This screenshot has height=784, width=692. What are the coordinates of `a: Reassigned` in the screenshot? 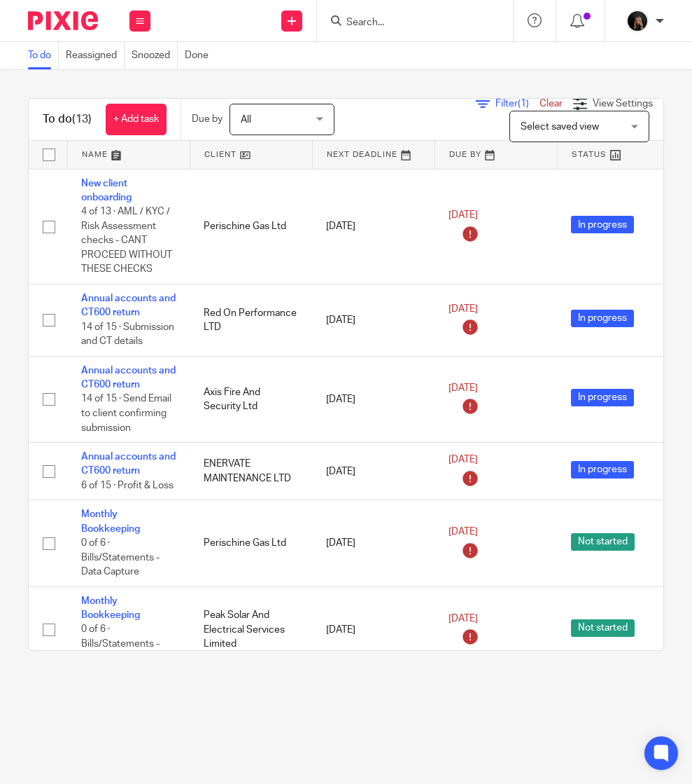 It's located at (95, 56).